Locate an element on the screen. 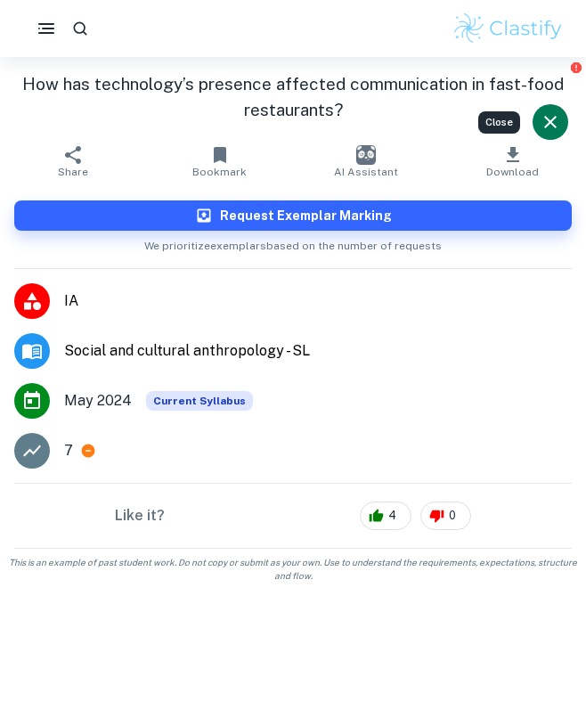 This screenshot has height=702, width=586. div: Close is located at coordinates (499, 122).